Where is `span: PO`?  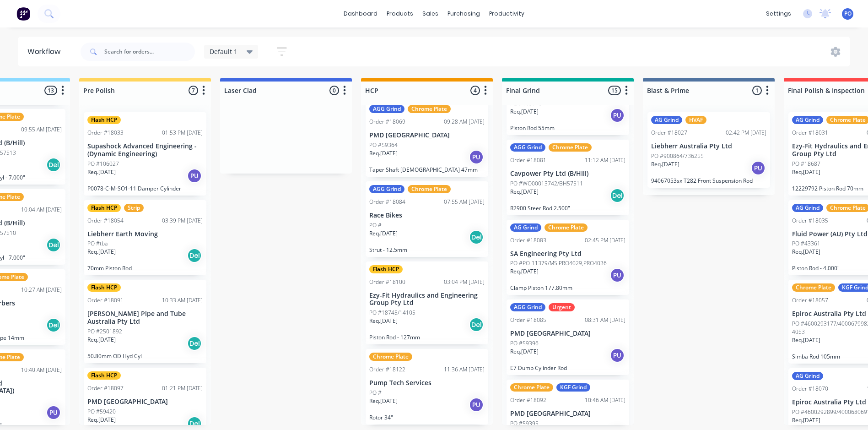
span: PO is located at coordinates (848, 14).